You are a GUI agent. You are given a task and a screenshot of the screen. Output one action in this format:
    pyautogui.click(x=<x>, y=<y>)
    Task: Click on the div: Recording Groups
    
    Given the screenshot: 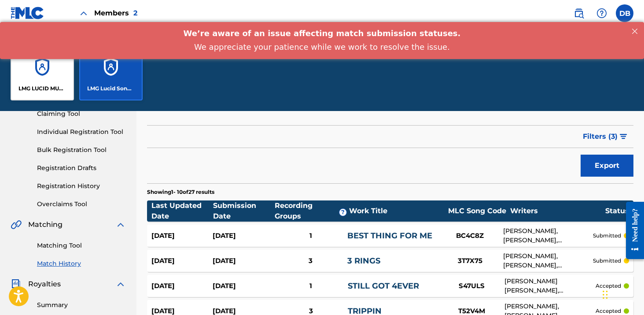 What is the action you would take?
    pyautogui.click(x=312, y=211)
    